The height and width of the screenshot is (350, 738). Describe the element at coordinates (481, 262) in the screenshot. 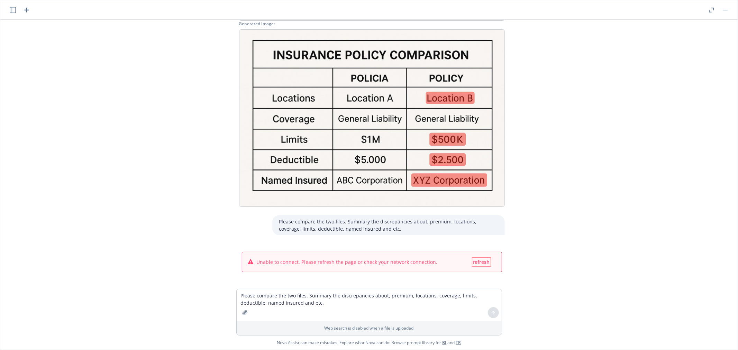

I see `span: refresh` at that location.